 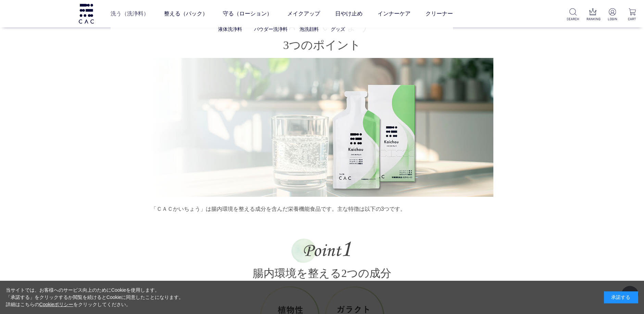 I want to click on p: SEARCH, so click(x=573, y=18).